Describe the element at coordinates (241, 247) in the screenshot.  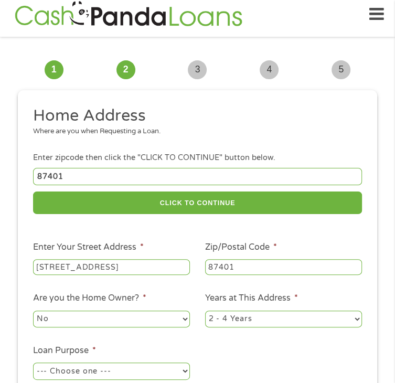
I see `label: Zip/Postal Code` at that location.